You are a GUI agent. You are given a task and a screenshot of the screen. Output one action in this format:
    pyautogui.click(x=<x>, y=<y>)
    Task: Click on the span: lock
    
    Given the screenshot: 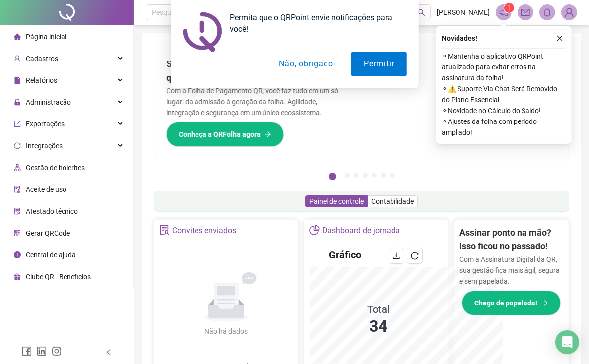 What is the action you would take?
    pyautogui.click(x=17, y=102)
    